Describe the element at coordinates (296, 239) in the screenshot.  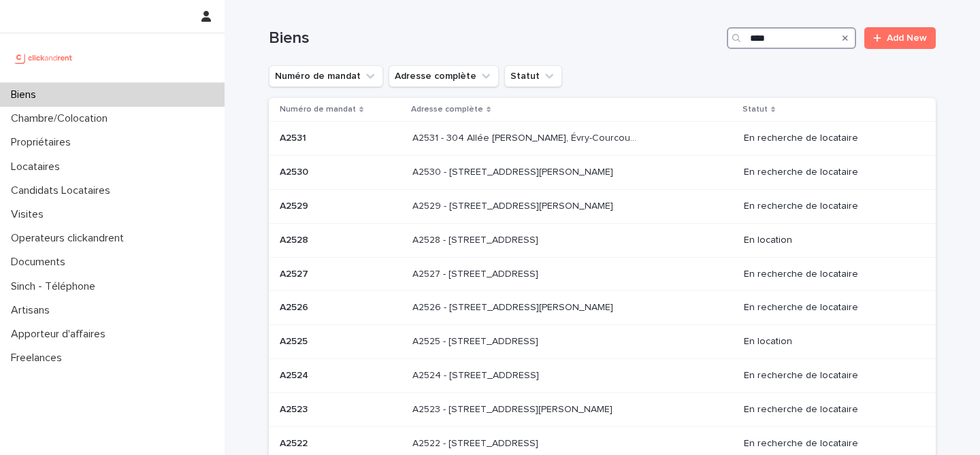
I see `p: A2528` at that location.